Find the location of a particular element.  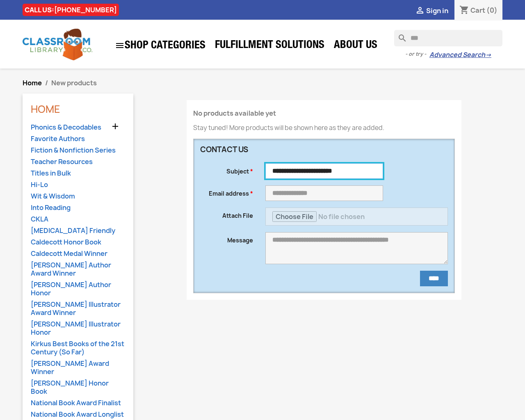

a: Hi-Lo is located at coordinates (78, 185).